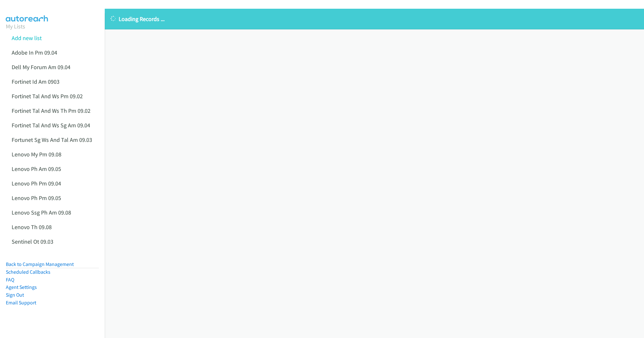  What do you see at coordinates (40, 264) in the screenshot?
I see `a: Back to Campaign Management` at bounding box center [40, 264].